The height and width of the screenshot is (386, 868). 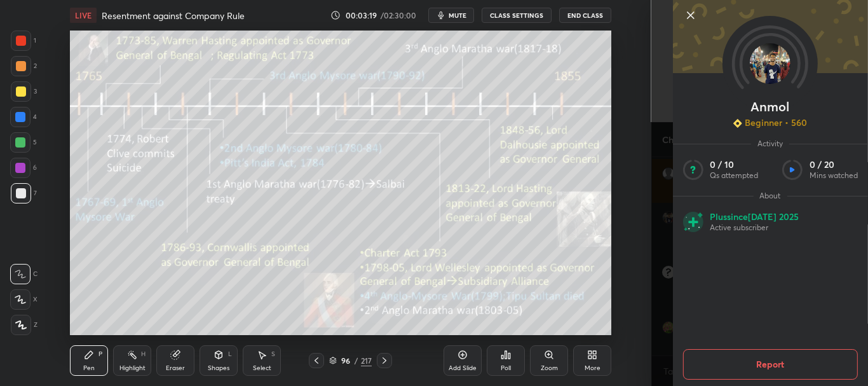 What do you see at coordinates (219, 368) in the screenshot?
I see `div: Shapes` at bounding box center [219, 368].